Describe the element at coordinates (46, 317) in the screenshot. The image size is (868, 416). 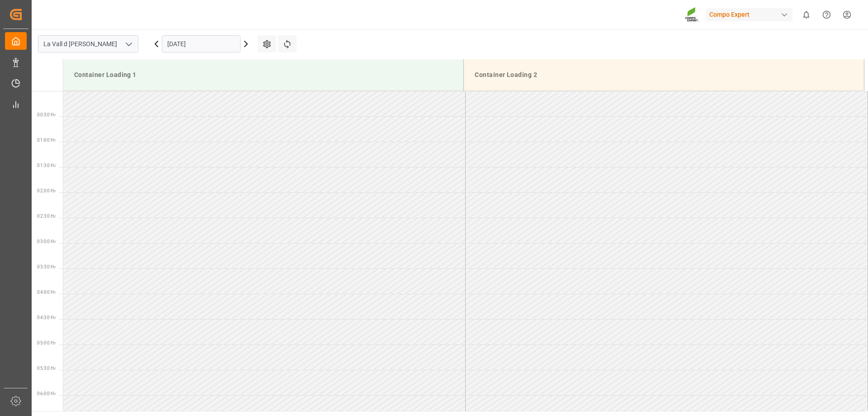
I see `span: 04:30 Hr` at that location.